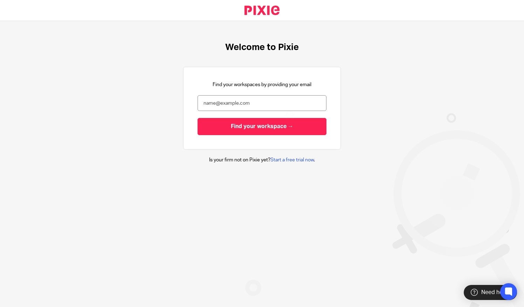  Describe the element at coordinates (262, 103) in the screenshot. I see `input: name@example.com` at that location.